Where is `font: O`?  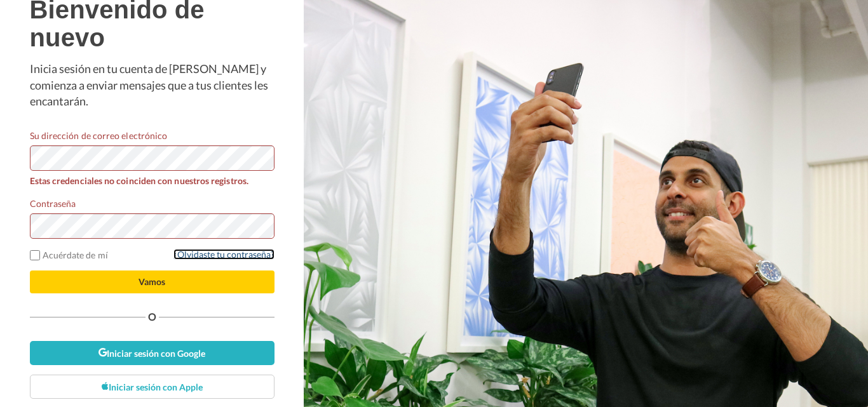
font: O is located at coordinates (152, 316).